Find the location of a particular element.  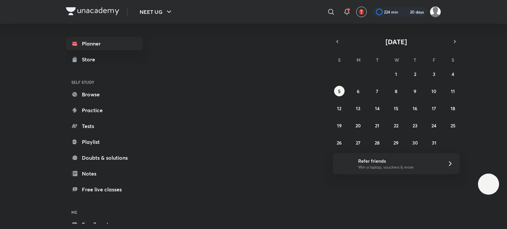

button: October 27, 2025 is located at coordinates (358, 143).